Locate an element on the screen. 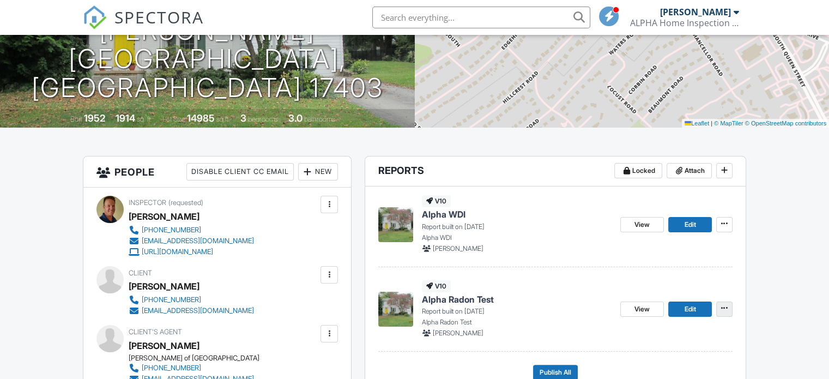  div: 3.0 is located at coordinates (296, 118).